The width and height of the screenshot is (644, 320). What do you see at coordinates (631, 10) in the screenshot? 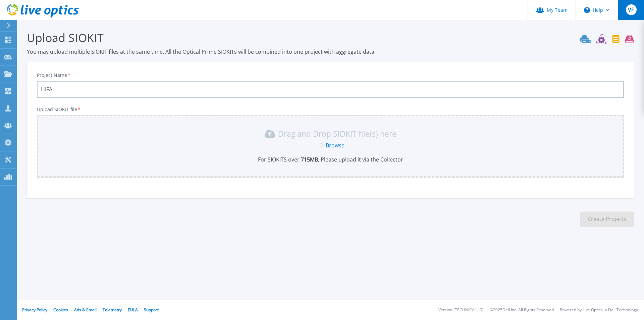
I see `span: VF` at bounding box center [631, 10].